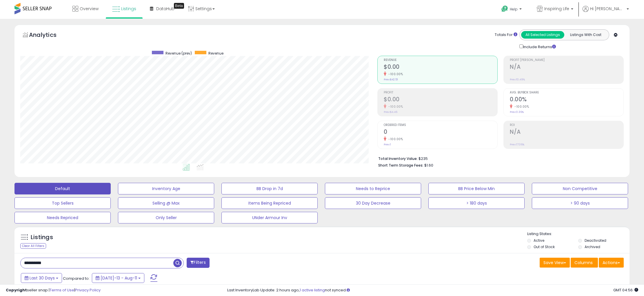  I want to click on button: Listings With Cost, so click(585, 35).